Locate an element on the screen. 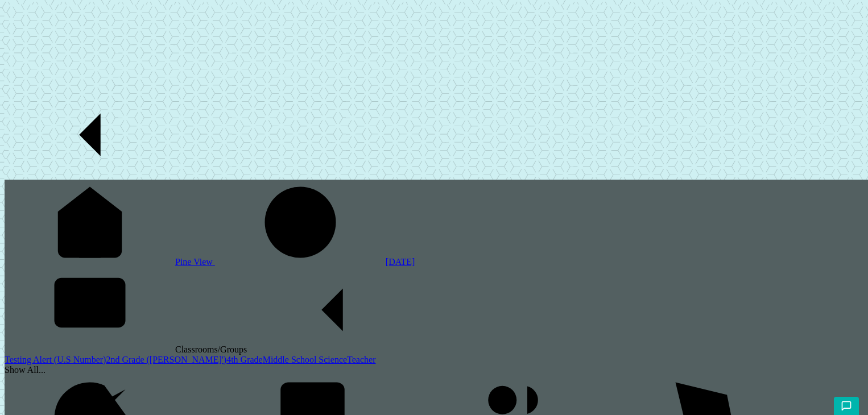  a: Teacher is located at coordinates (361, 359).